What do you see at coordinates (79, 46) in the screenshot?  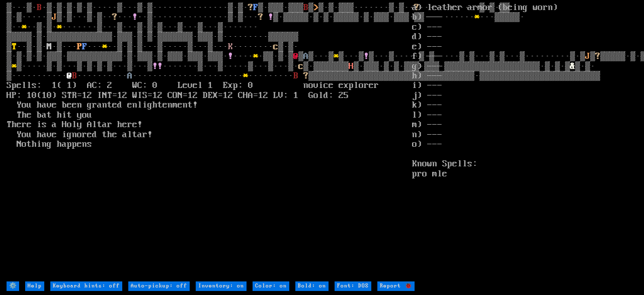 I see `font: P` at bounding box center [79, 46].